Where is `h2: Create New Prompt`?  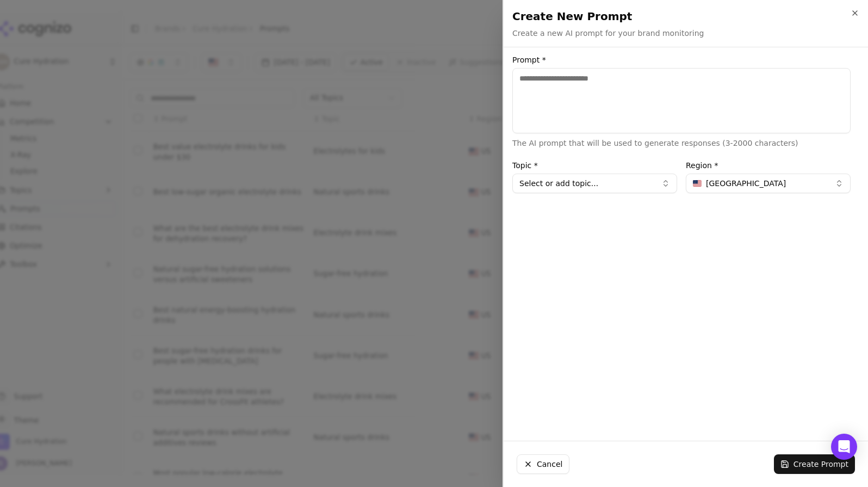 h2: Create New Prompt is located at coordinates (686, 16).